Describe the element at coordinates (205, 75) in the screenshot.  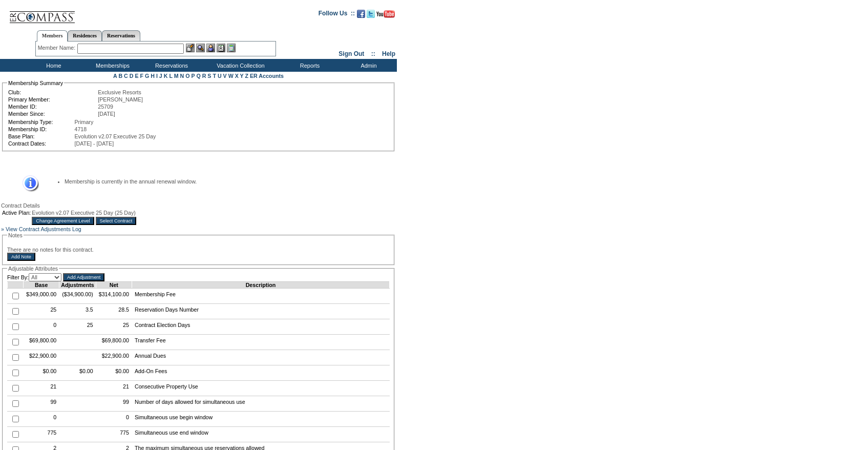
I see `a: R` at that location.